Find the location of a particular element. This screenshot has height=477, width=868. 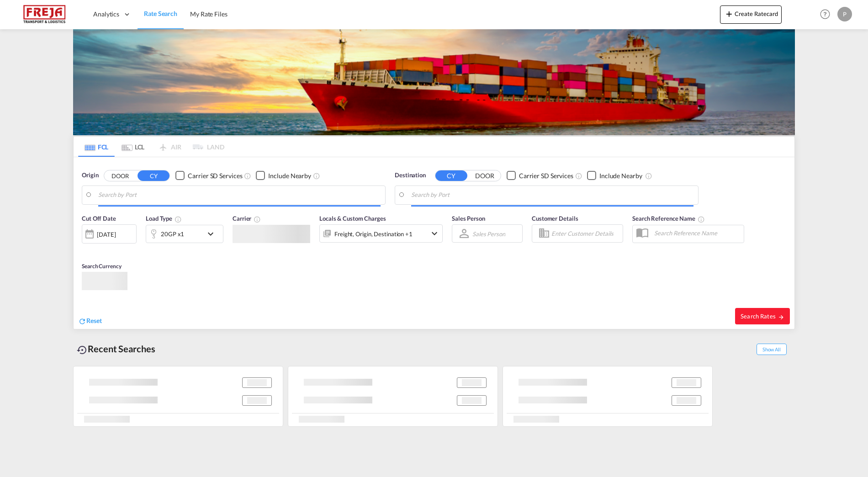

md-icon: icon-backup-restore is located at coordinates (82, 350).